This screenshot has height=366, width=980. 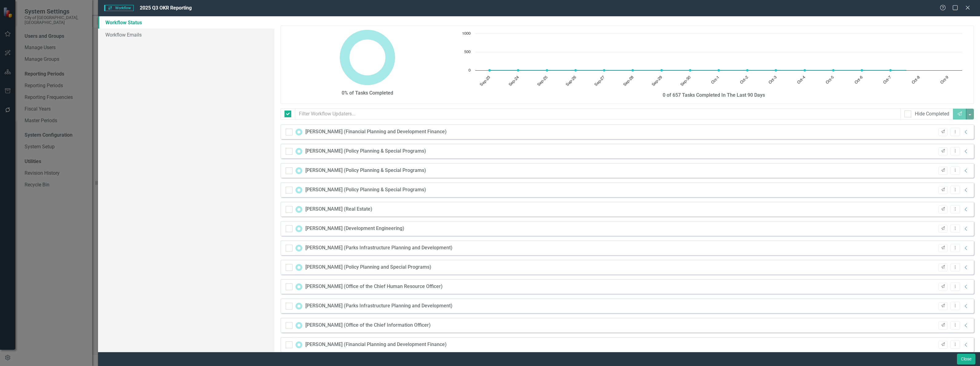 I want to click on text: 1000, so click(x=466, y=33).